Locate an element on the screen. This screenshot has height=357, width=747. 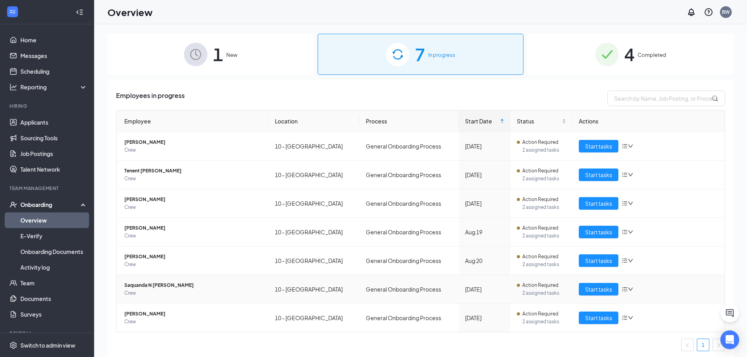
a: Team is located at coordinates (54, 283).